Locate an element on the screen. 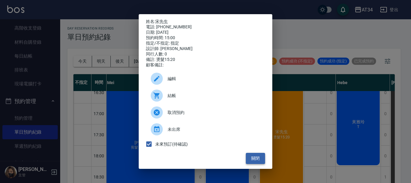 The width and height of the screenshot is (411, 183). p: 姓名: is located at coordinates (206, 22).